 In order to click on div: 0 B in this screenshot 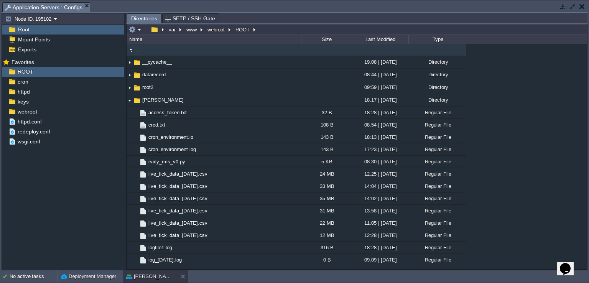, I will do `click(326, 260)`.